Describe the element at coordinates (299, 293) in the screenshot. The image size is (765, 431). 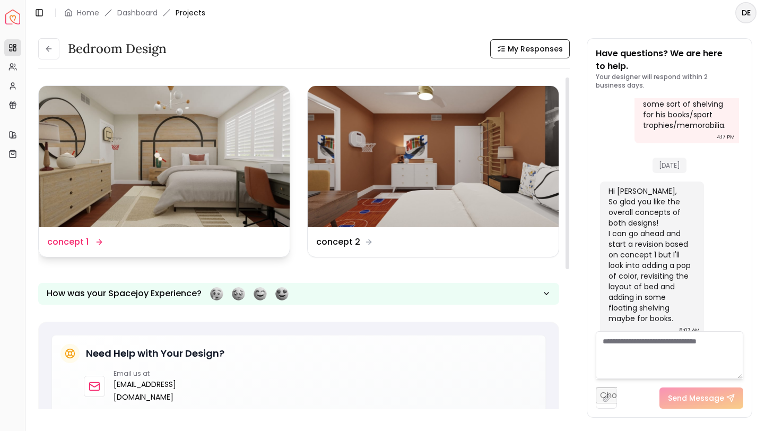
I see `button: How was your Spacejoy Experience?Feeling terribleFeeling badFeeling goodFeeling awesome` at that location.